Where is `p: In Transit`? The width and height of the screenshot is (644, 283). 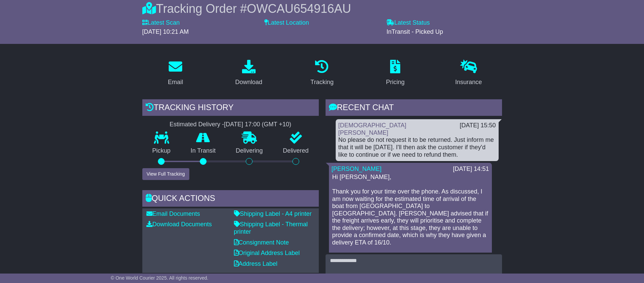 p: In Transit is located at coordinates (203, 151).